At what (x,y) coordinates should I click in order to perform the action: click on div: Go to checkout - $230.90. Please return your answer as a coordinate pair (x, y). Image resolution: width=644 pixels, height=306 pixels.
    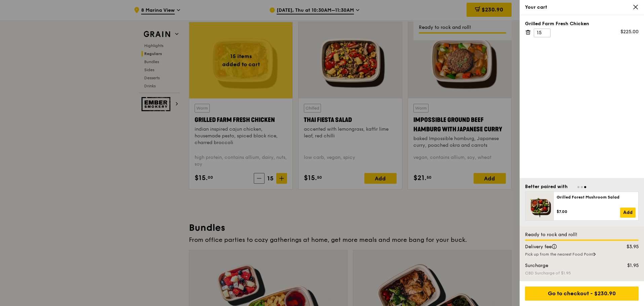
    Looking at the image, I should click on (582, 293).